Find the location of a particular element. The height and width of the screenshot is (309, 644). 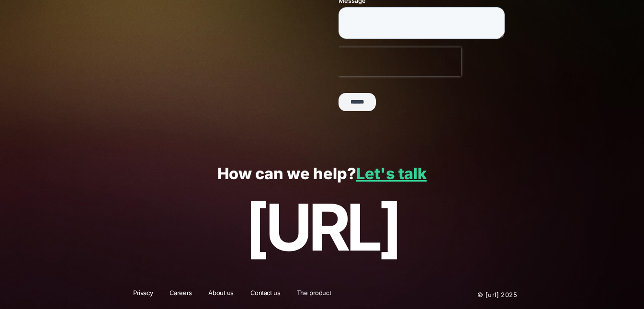

a: Privacy is located at coordinates (143, 294).